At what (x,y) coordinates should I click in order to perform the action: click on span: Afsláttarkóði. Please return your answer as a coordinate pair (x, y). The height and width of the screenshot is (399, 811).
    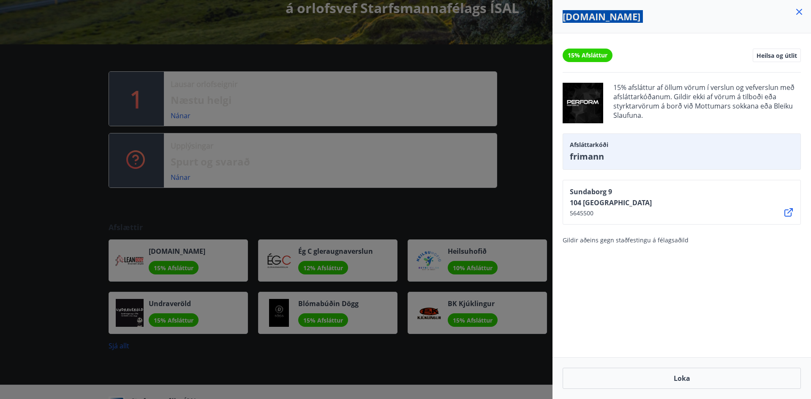
    Looking at the image, I should click on (682, 145).